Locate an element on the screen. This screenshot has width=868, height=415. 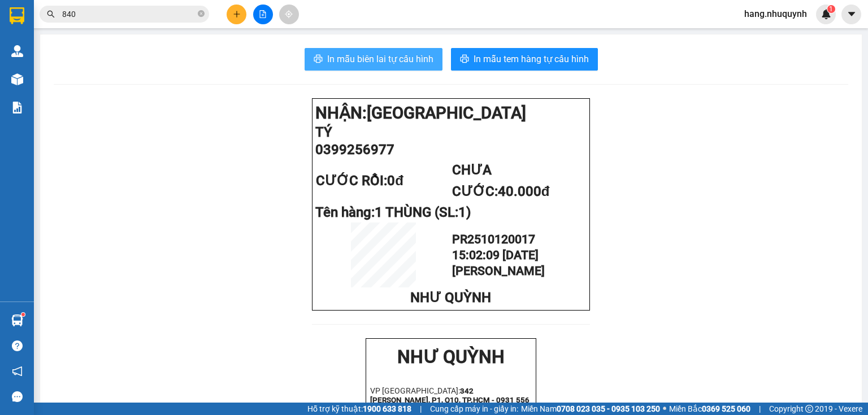
span: Miền Bắc is located at coordinates (710, 409).